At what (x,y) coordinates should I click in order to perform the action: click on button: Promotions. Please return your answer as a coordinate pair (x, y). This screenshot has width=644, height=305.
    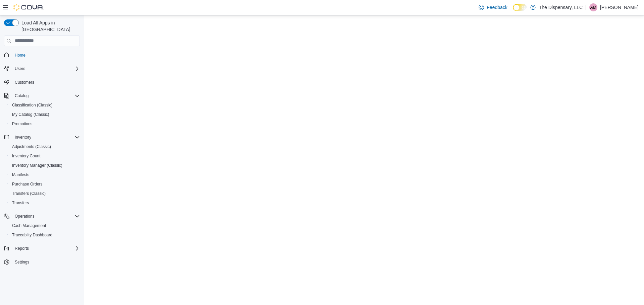
    Looking at the image, I should click on (44, 124).